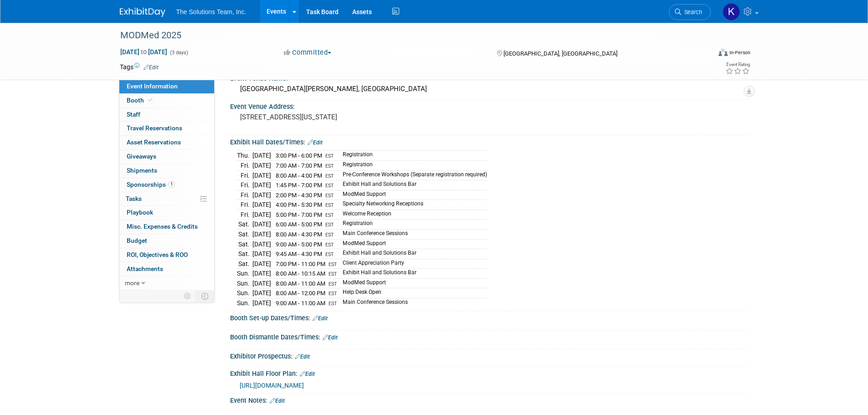 The image size is (868, 415). Describe the element at coordinates (157, 255) in the screenshot. I see `span: ROI, Objectives & ROO` at that location.